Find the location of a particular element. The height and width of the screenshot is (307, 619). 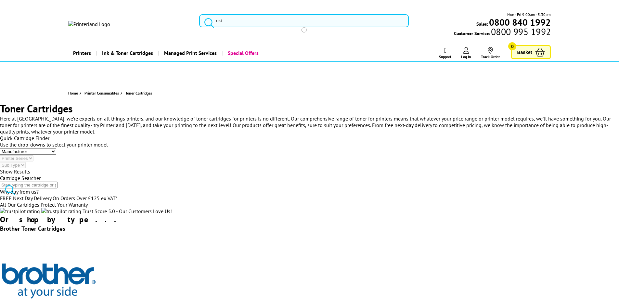

span: Support is located at coordinates (445, 57).